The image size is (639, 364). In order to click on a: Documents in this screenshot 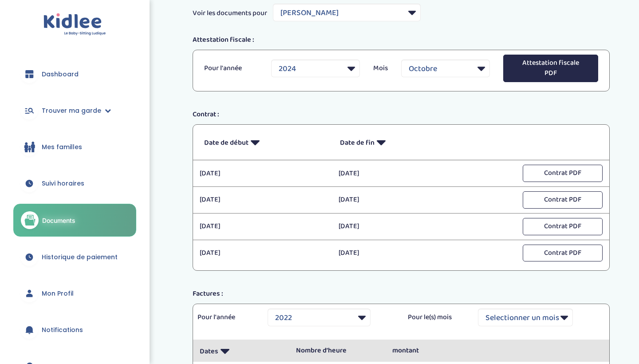, I will do `click(74, 220)`.